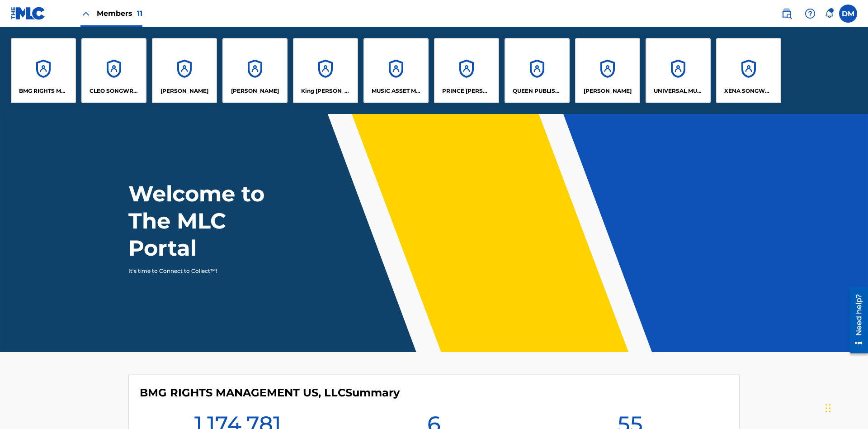 The image size is (868, 429). What do you see at coordinates (829, 13) in the screenshot?
I see `div: Notifications` at bounding box center [829, 13].